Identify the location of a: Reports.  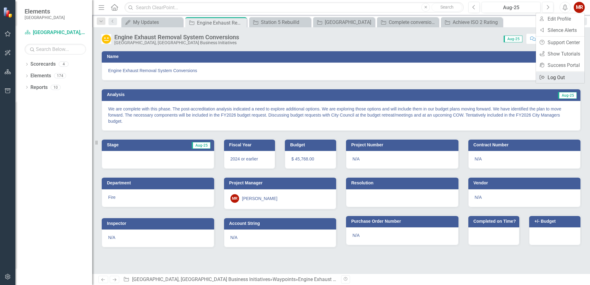
(39, 88).